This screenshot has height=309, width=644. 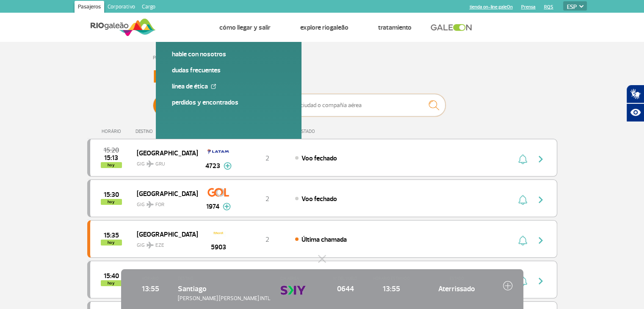 What do you see at coordinates (548, 6) in the screenshot?
I see `a: RQS` at bounding box center [548, 6].